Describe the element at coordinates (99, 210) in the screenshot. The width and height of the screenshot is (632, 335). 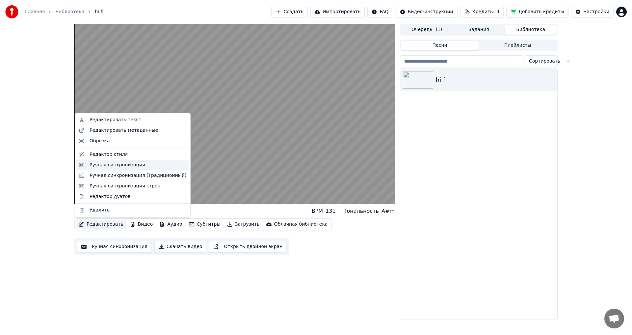
I see `div: Удалить` at that location.